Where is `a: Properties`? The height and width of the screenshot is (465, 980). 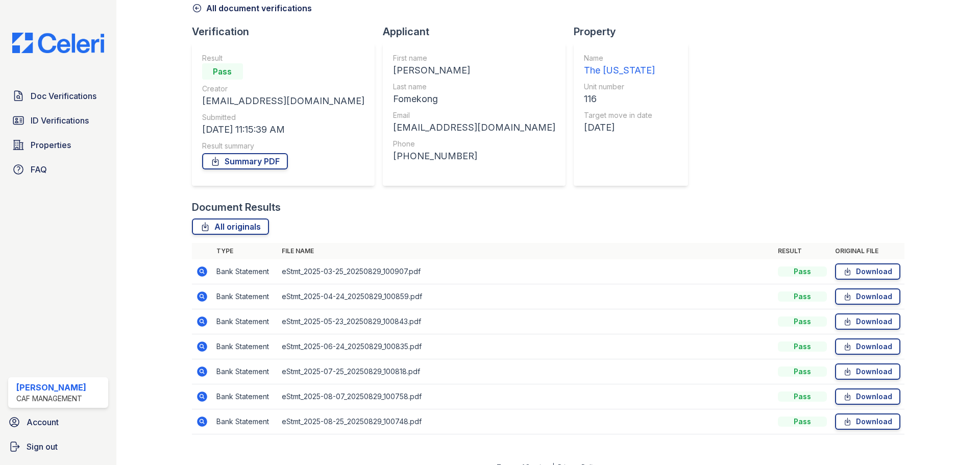
a: Properties is located at coordinates (58, 145).